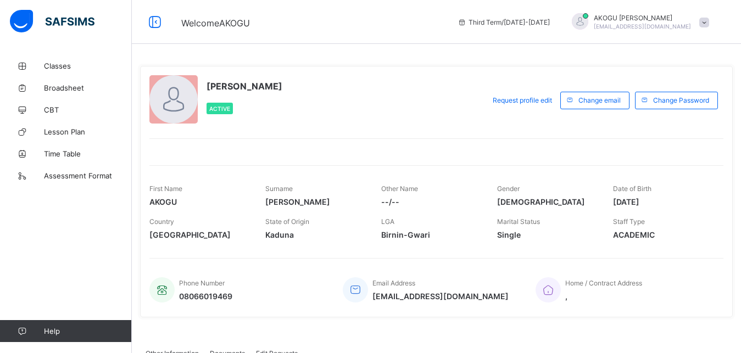 This screenshot has height=353, width=741. What do you see at coordinates (599, 100) in the screenshot?
I see `span: Change email` at bounding box center [599, 100].